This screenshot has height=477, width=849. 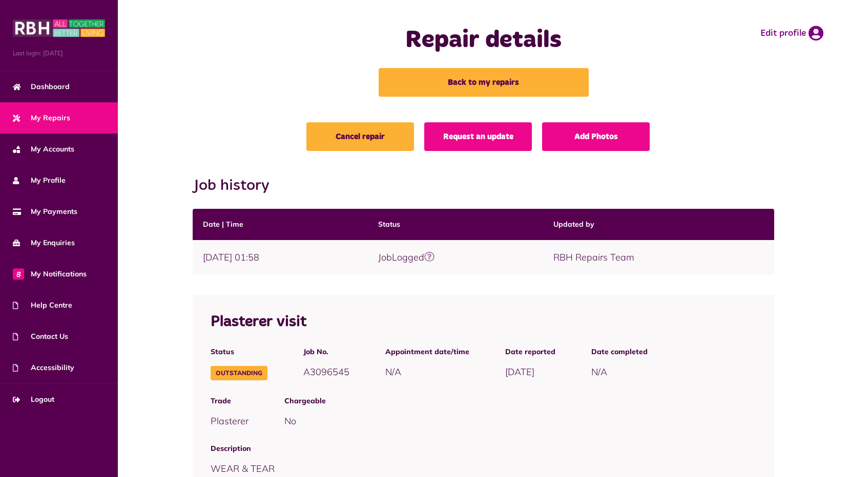 I want to click on span: Chargeable, so click(x=521, y=401).